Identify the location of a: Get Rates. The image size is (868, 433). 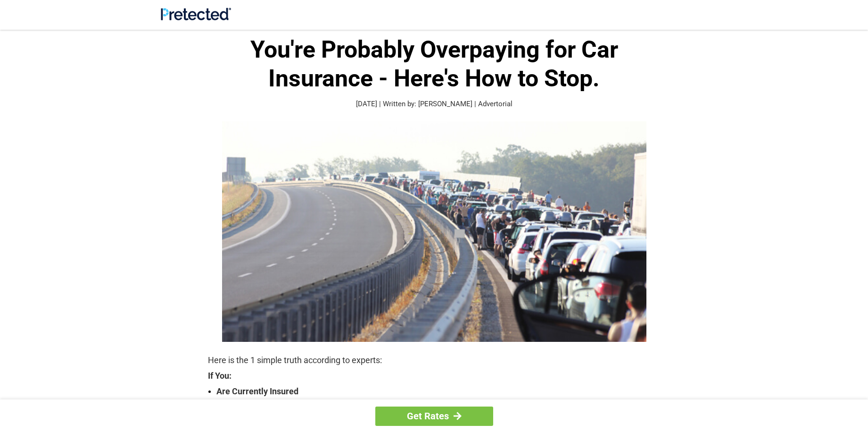
(435, 416).